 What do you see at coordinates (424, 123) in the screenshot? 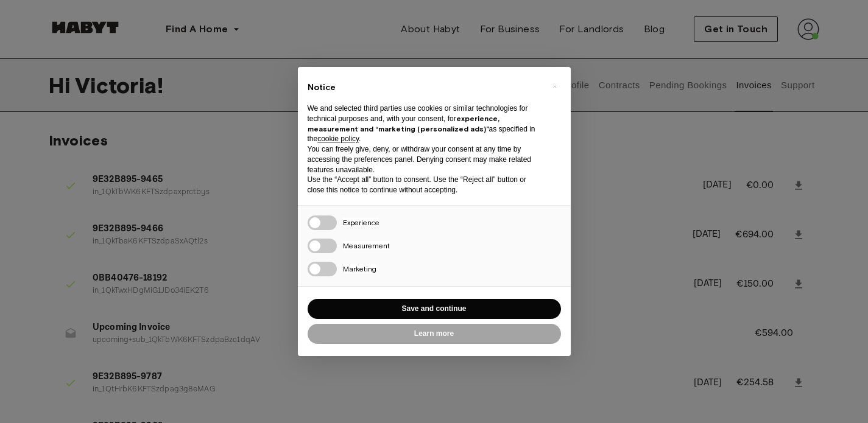
I see `p: We and selected third parties use cookies or similar technologies for technical purposes and, wit...` at bounding box center [424, 123].